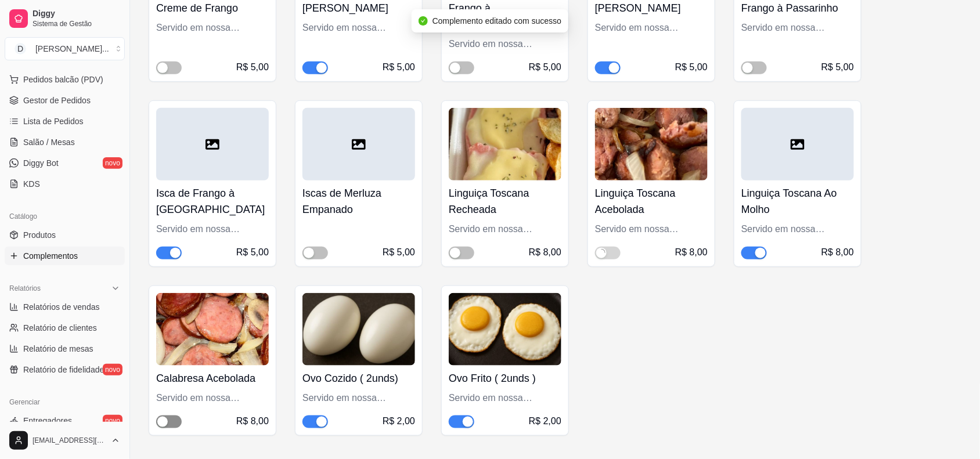 Image resolution: width=980 pixels, height=459 pixels. Describe the element at coordinates (76, 24) in the screenshot. I see `span: Sistema de Gestão` at that location.